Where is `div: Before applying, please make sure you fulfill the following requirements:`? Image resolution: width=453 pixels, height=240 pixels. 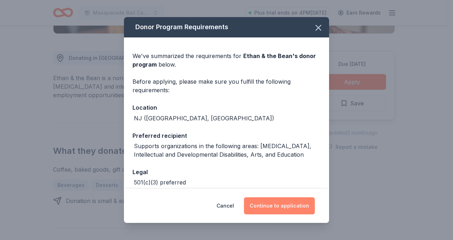
div: Before applying, please make sure you fulfill the following requirements: is located at coordinates (226, 86).